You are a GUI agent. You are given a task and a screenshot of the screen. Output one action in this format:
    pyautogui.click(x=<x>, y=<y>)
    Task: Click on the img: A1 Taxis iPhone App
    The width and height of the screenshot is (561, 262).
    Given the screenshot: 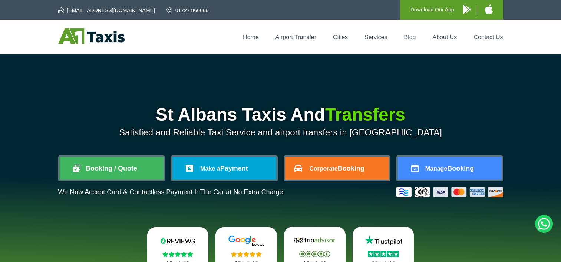 What is the action you would take?
    pyautogui.click(x=488, y=9)
    